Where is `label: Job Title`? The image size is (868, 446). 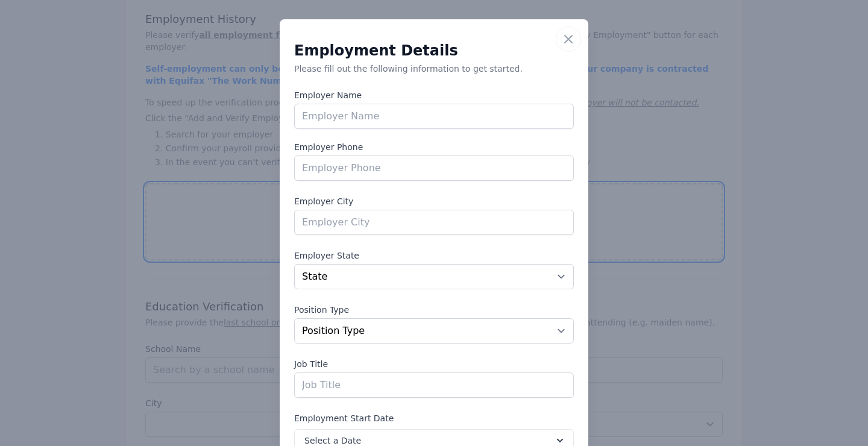 label: Job Title is located at coordinates (434, 365).